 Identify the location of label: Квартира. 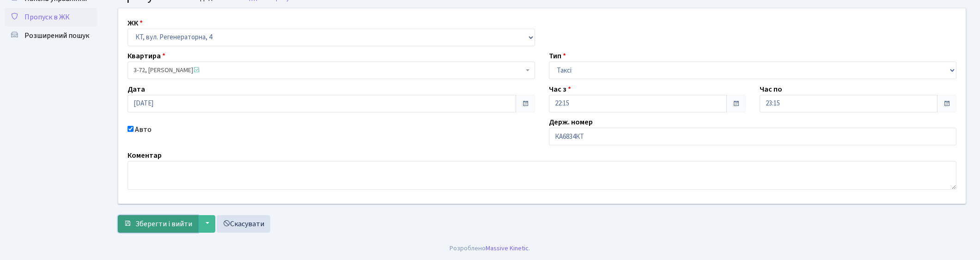
(146, 56).